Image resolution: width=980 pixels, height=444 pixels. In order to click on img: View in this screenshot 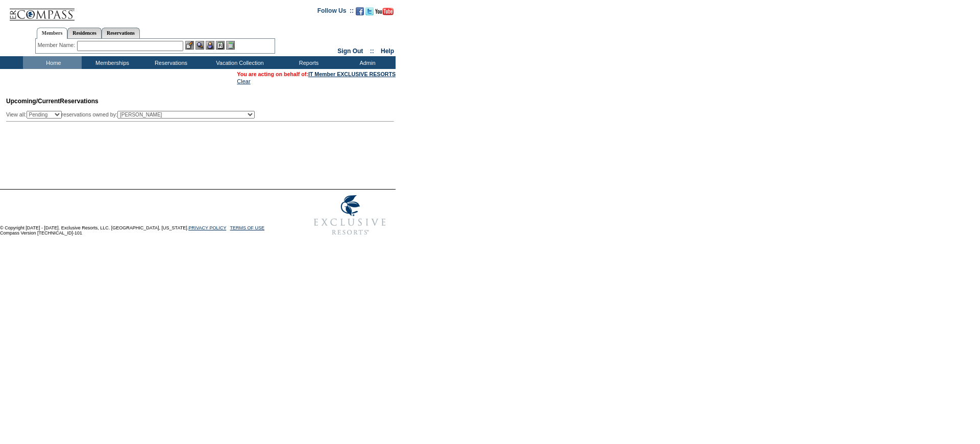, I will do `click(200, 45)`.